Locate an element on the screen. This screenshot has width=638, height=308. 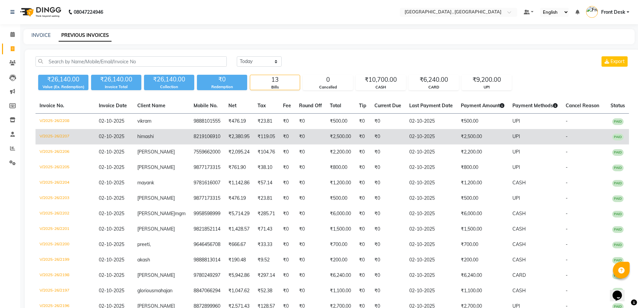
td: 9781616007 is located at coordinates (207, 183).